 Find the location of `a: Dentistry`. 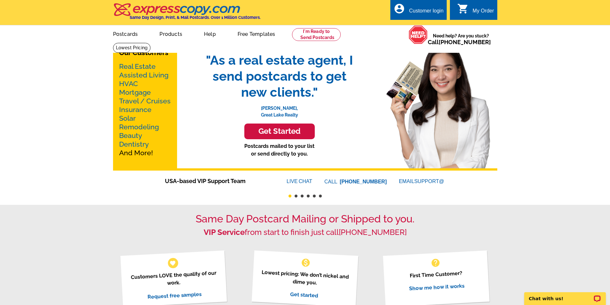

a: Dentistry is located at coordinates (134, 144).